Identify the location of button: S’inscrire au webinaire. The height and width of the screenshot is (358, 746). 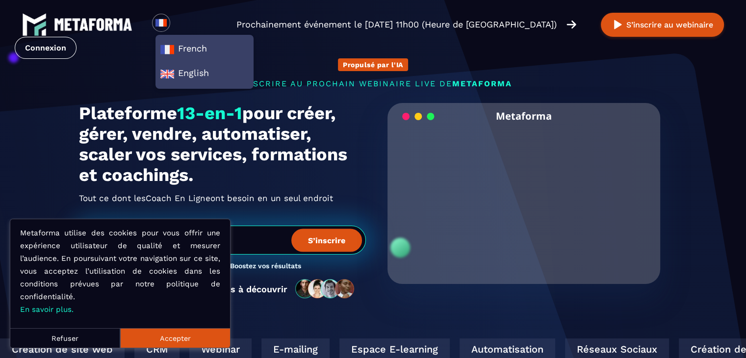
(662, 25).